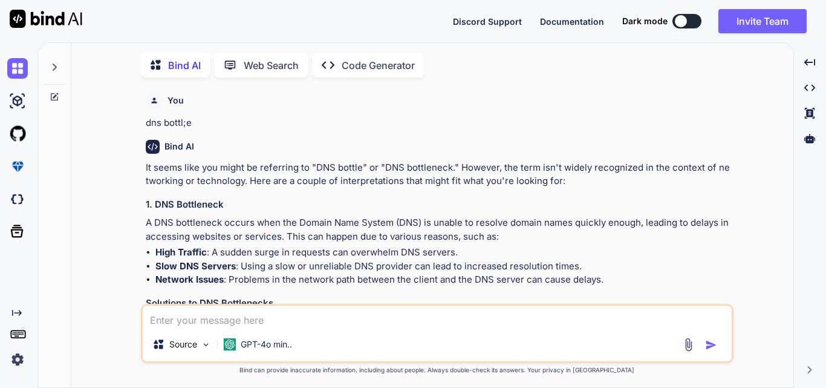 This screenshot has width=826, height=388. I want to click on p: dns bottl;e, so click(438, 123).